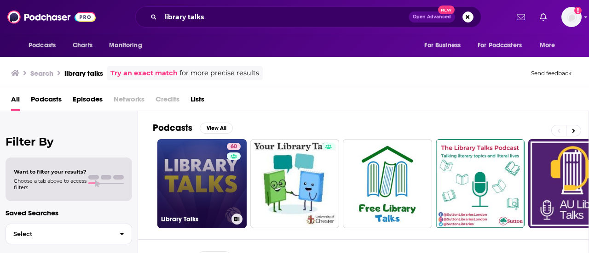  What do you see at coordinates (42, 73) in the screenshot?
I see `h3: Search` at bounding box center [42, 73].